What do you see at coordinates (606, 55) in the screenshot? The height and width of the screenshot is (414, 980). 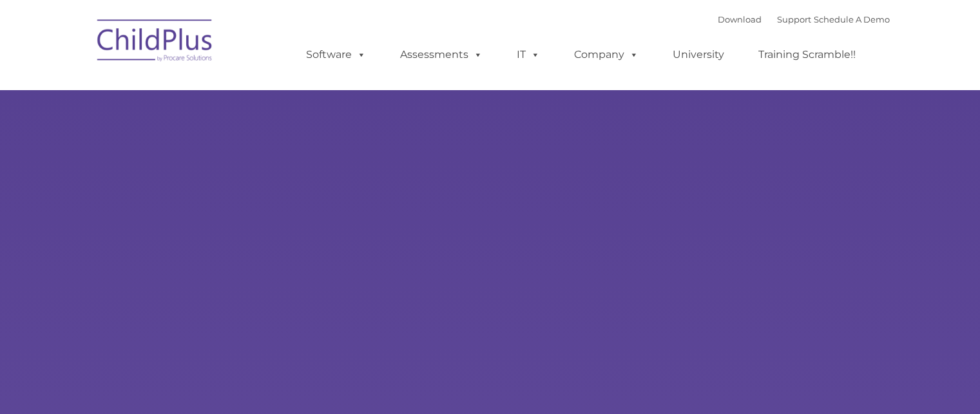 I see `a: Company` at bounding box center [606, 55].